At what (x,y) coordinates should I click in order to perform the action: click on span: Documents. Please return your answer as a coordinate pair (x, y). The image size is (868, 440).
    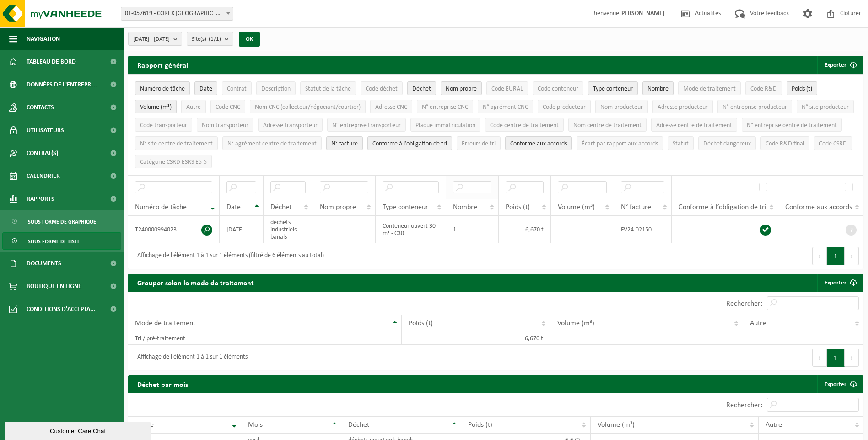
    Looking at the image, I should click on (44, 263).